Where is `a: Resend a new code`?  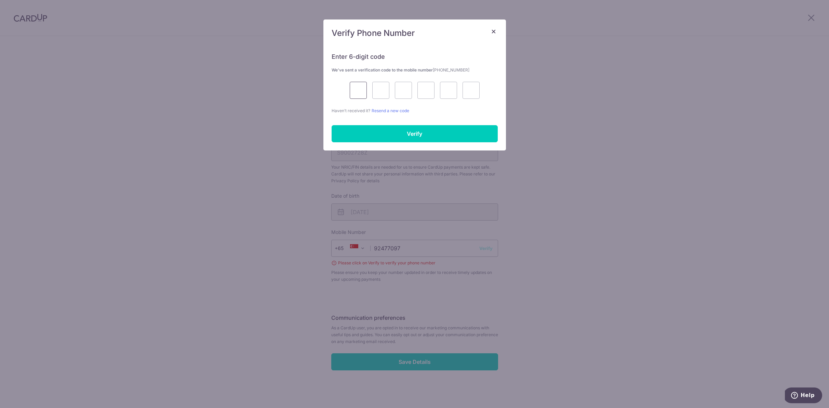 a: Resend a new code is located at coordinates (390, 110).